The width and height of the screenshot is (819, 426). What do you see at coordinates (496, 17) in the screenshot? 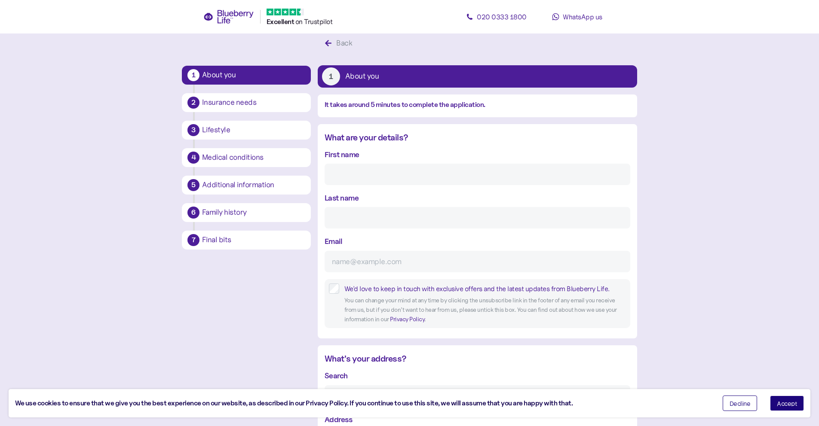
I see `a: 020 0333 1800` at bounding box center [496, 17].